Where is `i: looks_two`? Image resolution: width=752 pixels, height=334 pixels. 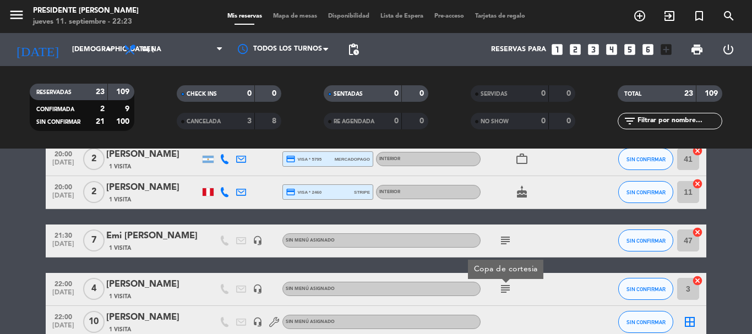
i: looks_two is located at coordinates (575, 50).